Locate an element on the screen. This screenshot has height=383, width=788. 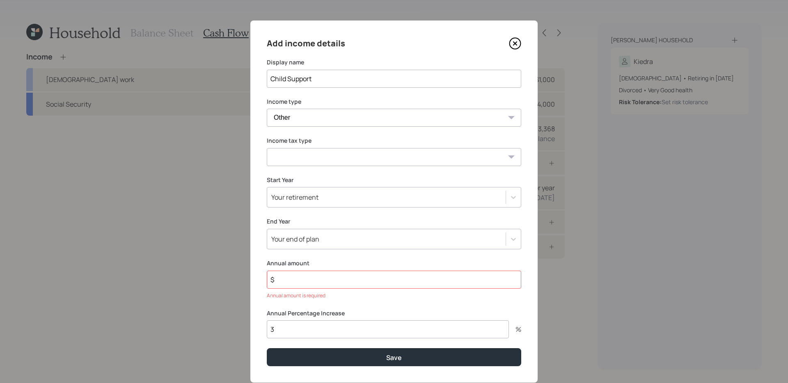
div: Save is located at coordinates (394, 358).